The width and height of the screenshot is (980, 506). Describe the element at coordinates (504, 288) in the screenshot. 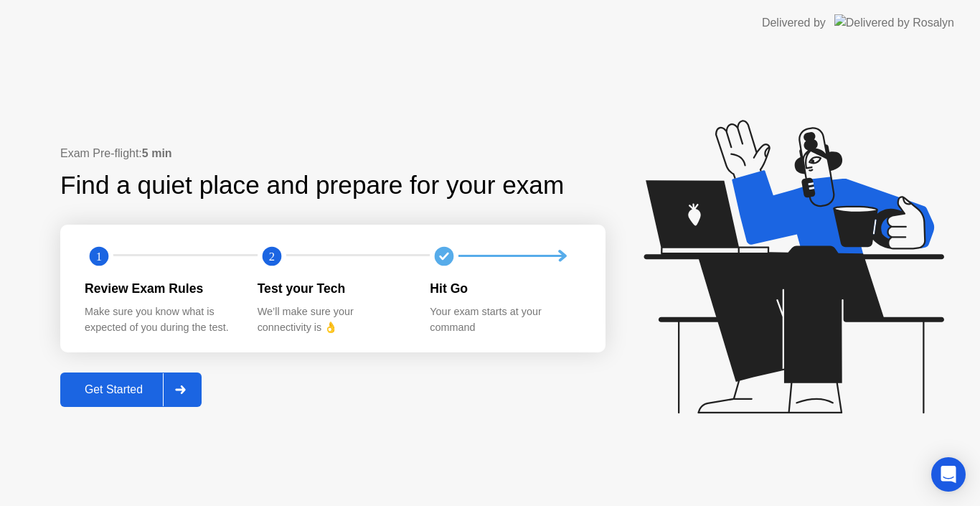

I see `div: Hit Go` at that location.